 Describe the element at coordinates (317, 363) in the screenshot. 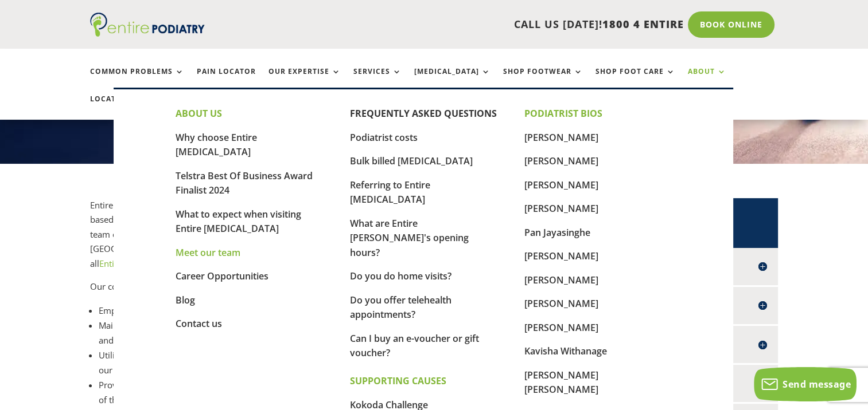

I see `li: Utilising evidence-based practice and clinical experience to offer a range of quality treatment o...` at that location.